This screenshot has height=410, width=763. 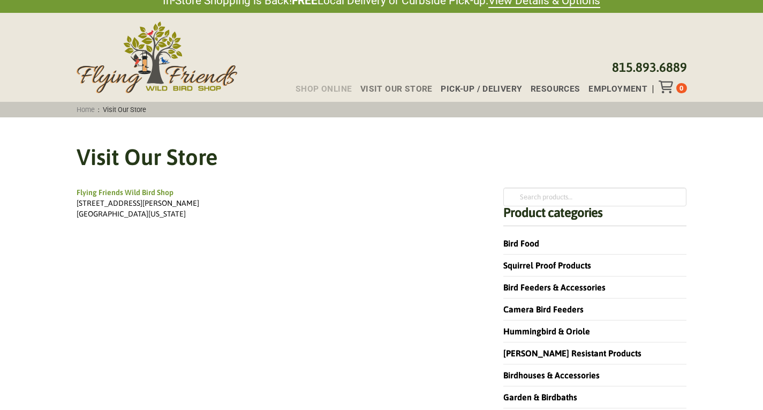 I want to click on span: Resources, so click(x=555, y=89).